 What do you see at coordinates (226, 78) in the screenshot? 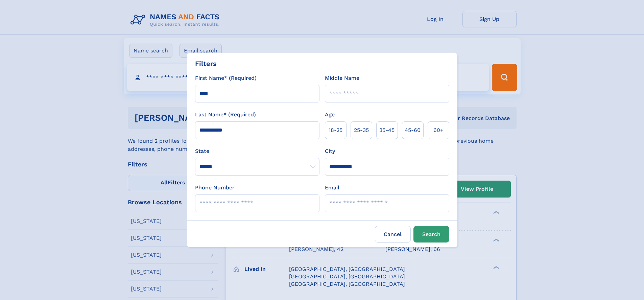
I see `label: First Name* (Required)` at bounding box center [226, 78].